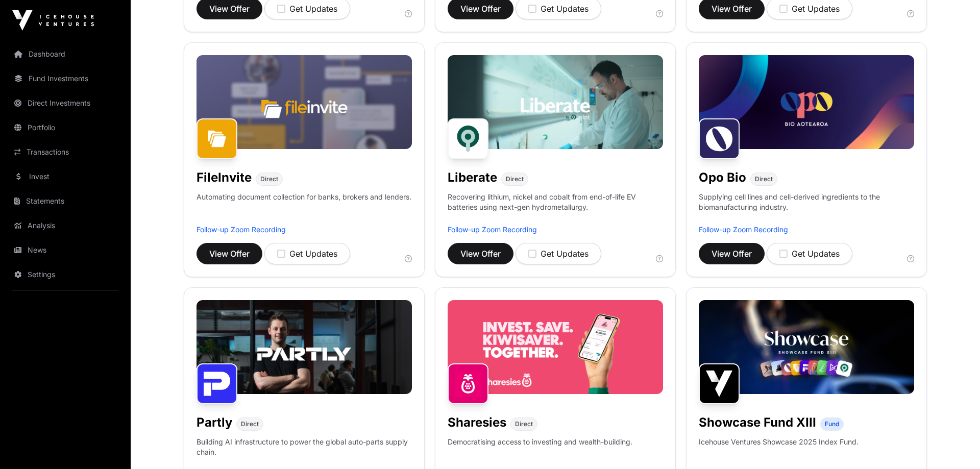 This screenshot has height=469, width=980. What do you see at coordinates (556, 103) in the screenshot?
I see `img: Liberate-Banner.jpg` at bounding box center [556, 103].